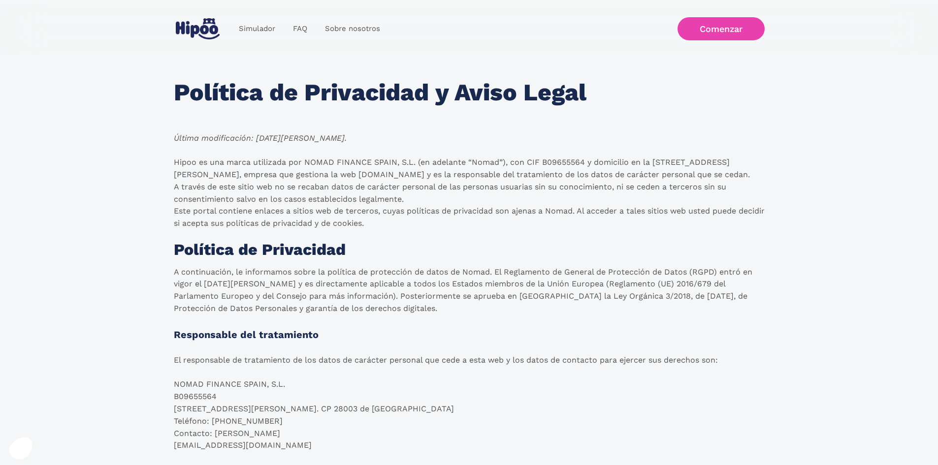 This screenshot has height=465, width=938. I want to click on h1: Política de Privacidad, so click(259, 250).